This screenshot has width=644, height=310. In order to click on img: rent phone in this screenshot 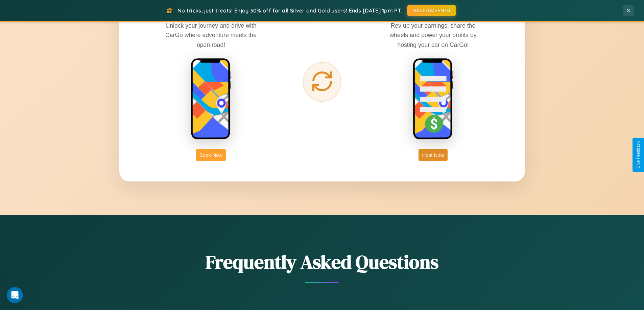, I will do `click(211, 99)`.